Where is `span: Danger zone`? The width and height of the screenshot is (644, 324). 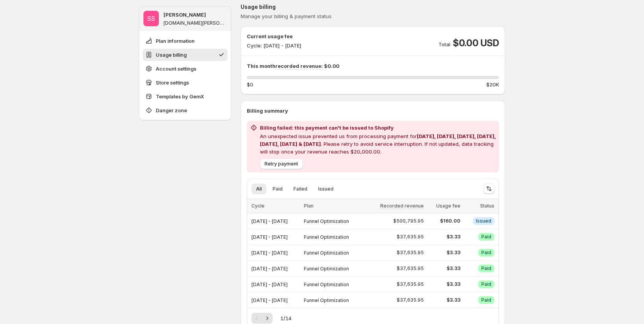
span: Danger zone is located at coordinates (171, 110).